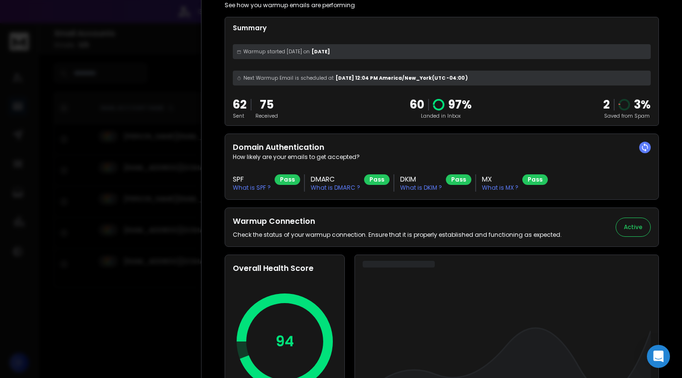 Image resolution: width=682 pixels, height=378 pixels. What do you see at coordinates (397, 235) in the screenshot?
I see `p: Check the status of your warmup connection. Ensure that it is properly established and functionin...` at bounding box center [397, 235].